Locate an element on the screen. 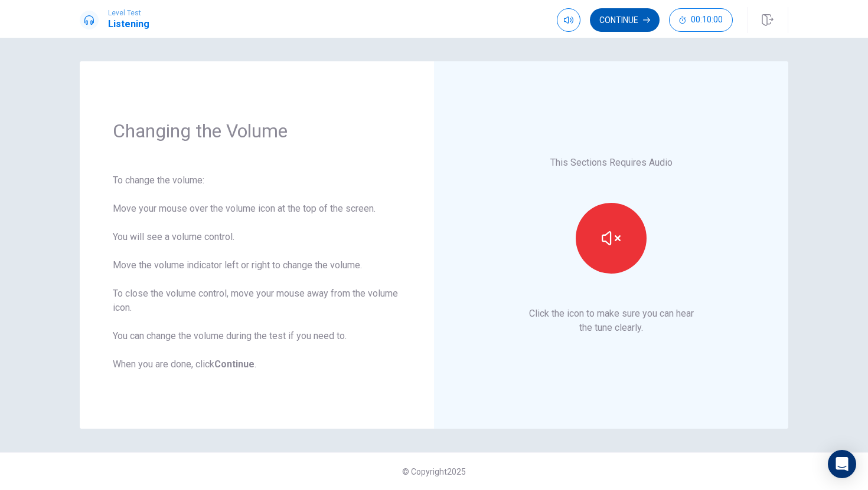 The height and width of the screenshot is (490, 868). div: Open Intercom Messenger is located at coordinates (842, 464).